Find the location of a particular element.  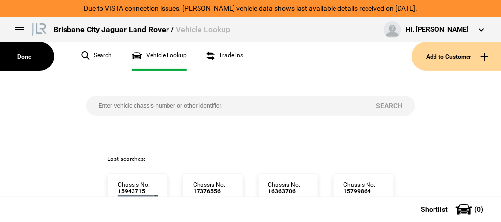

button: Shortlist(0) is located at coordinates (454, 209).